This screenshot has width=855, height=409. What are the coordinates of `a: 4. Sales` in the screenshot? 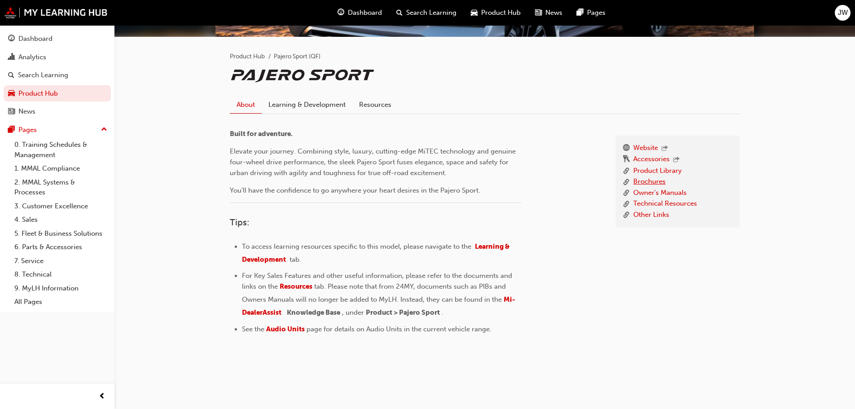 It's located at (61, 219).